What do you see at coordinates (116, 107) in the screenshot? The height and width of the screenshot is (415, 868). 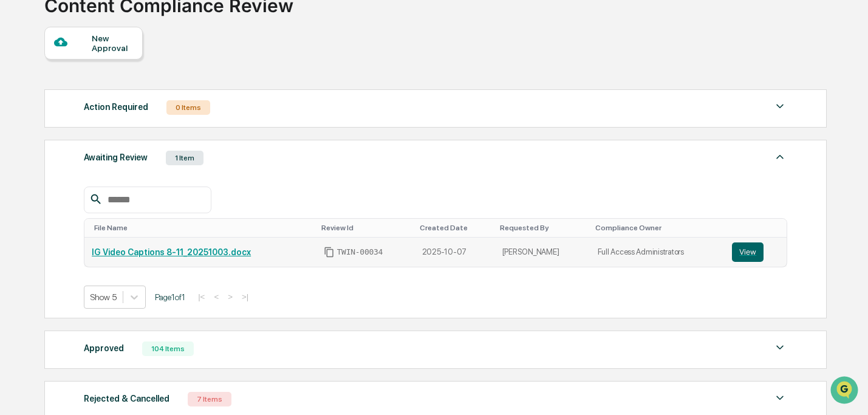 I see `div: Action Required` at bounding box center [116, 107].